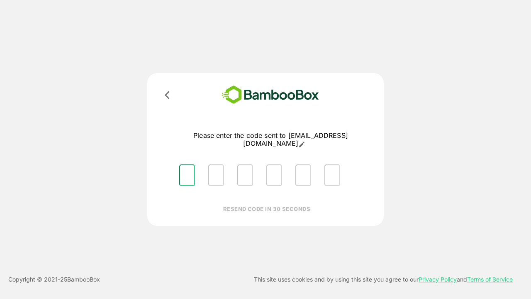  Describe the element at coordinates (54, 279) in the screenshot. I see `p: Copyright © 2021- 25 BambooBox` at that location.